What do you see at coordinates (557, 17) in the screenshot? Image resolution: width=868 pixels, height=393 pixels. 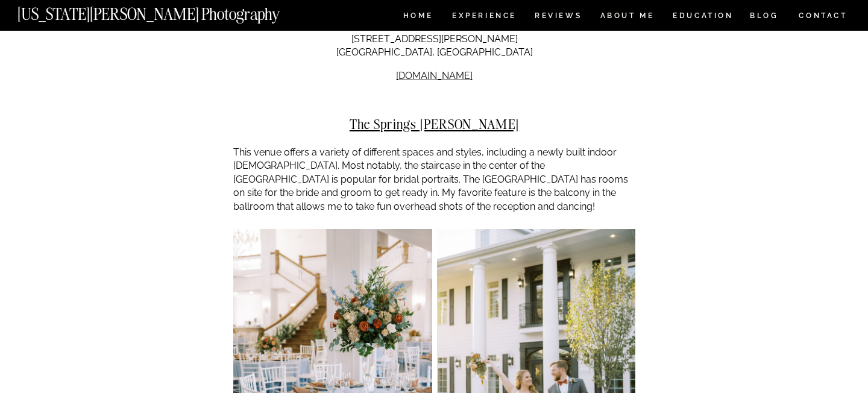 I see `nav: REVIEWS` at bounding box center [557, 17].